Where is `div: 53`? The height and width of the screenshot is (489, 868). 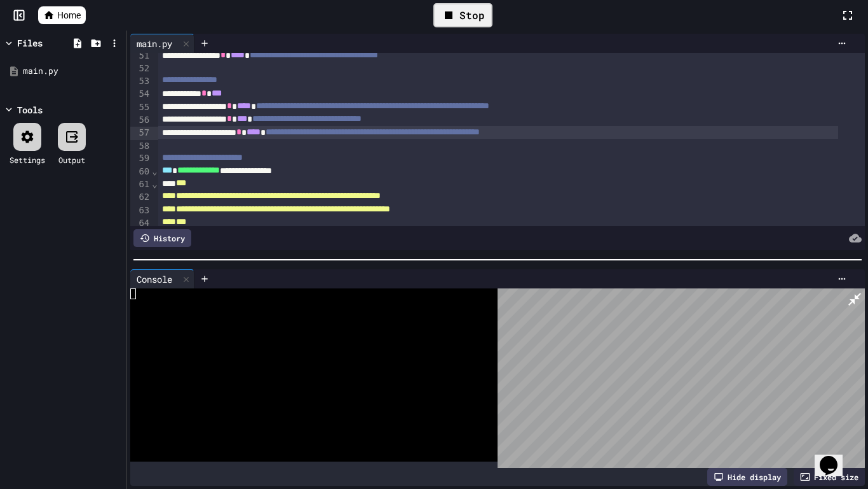 div: 53 is located at coordinates (140, 82).